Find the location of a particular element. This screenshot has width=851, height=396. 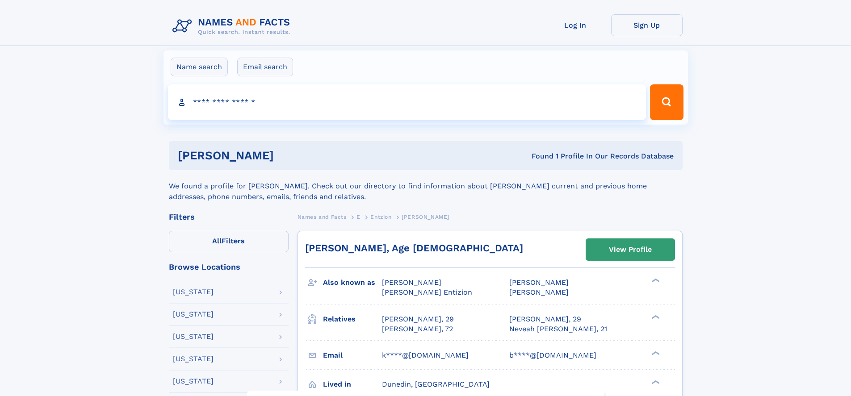

span: All is located at coordinates (217, 241).